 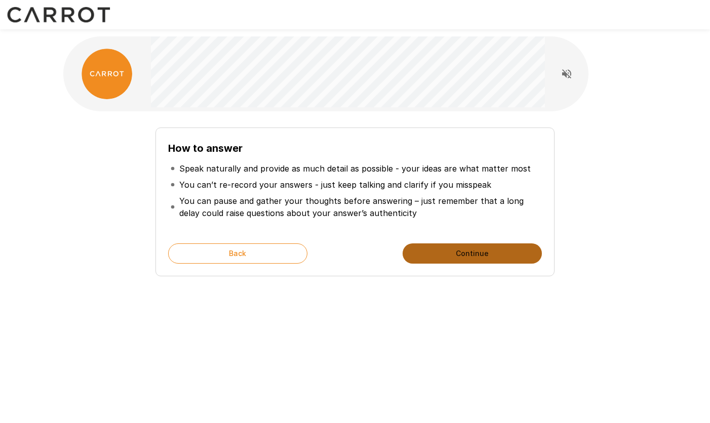 I want to click on p: You can pause and gather your thoughts before answering – just remember that a long delay could r..., so click(x=359, y=207).